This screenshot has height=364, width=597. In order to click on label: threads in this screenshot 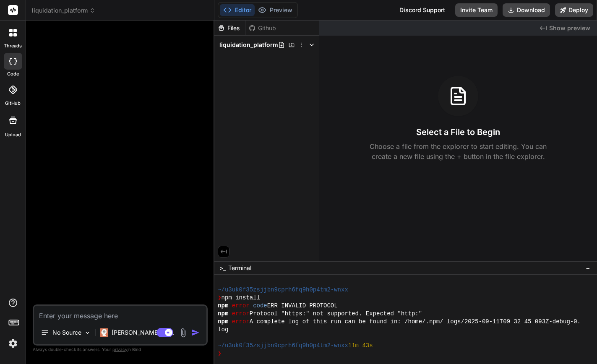, I will do `click(13, 46)`.